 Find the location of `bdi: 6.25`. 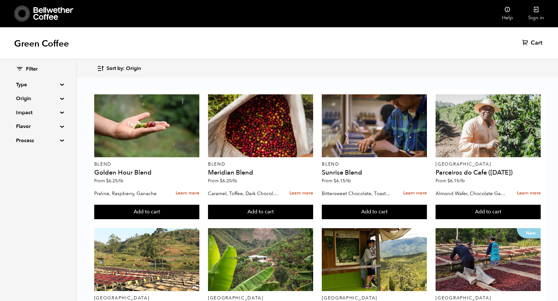

bdi: 6.25 is located at coordinates (115, 181).